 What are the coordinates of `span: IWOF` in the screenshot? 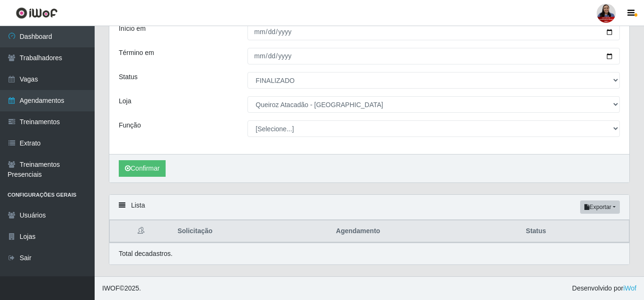 It's located at (111, 288).